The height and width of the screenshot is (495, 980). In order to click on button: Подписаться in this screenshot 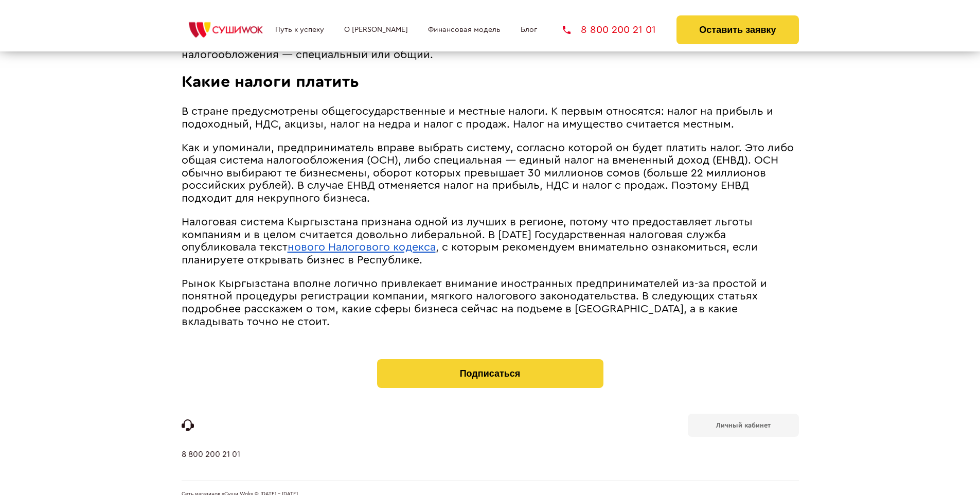, I will do `click(490, 373)`.